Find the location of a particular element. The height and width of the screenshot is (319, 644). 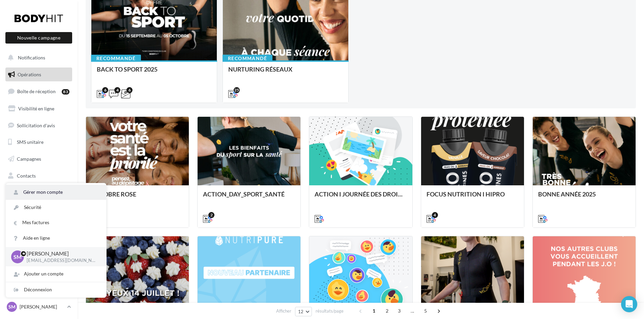

a: Boîte de réception83 is located at coordinates (39, 91).